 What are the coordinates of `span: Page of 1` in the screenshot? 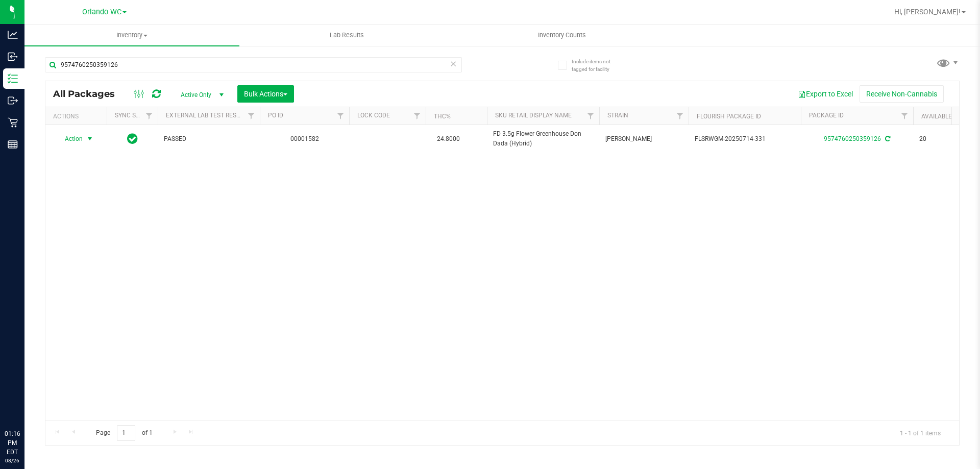 It's located at (124, 432).